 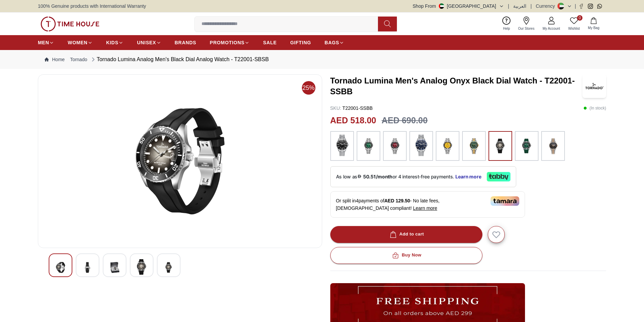 I want to click on span: MEN, so click(x=44, y=43).